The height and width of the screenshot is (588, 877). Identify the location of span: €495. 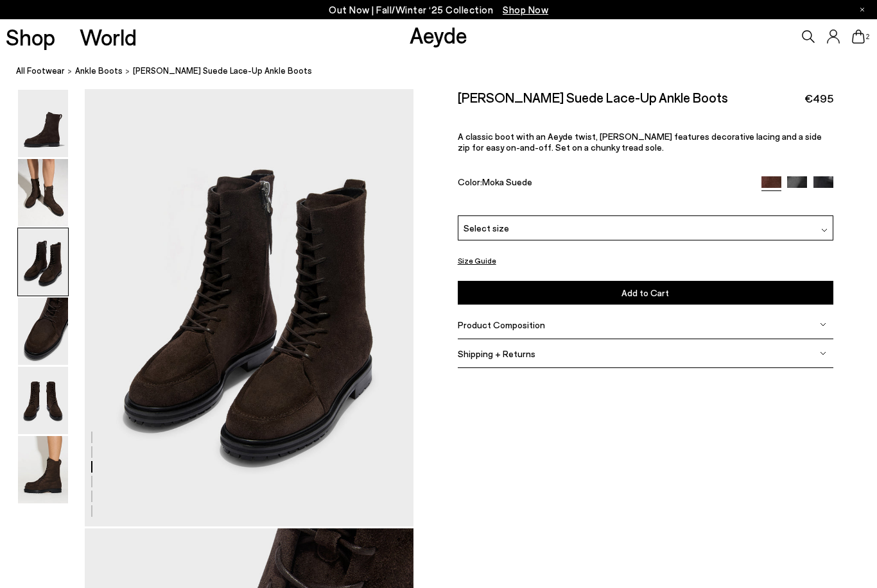
(819, 98).